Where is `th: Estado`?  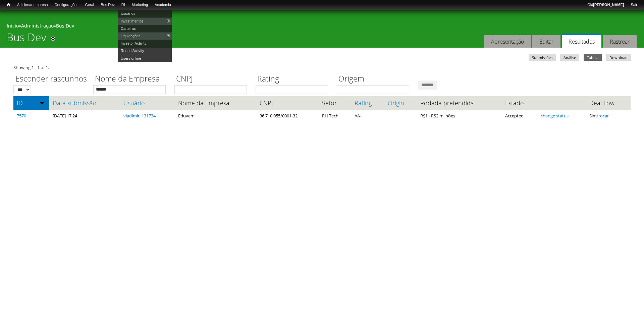
th: Estado is located at coordinates (520, 103).